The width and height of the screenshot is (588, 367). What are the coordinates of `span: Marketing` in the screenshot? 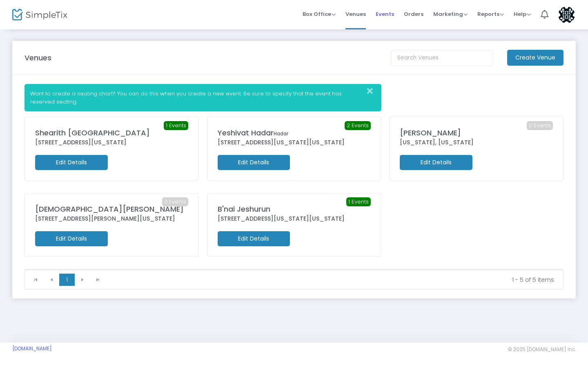 It's located at (451, 14).